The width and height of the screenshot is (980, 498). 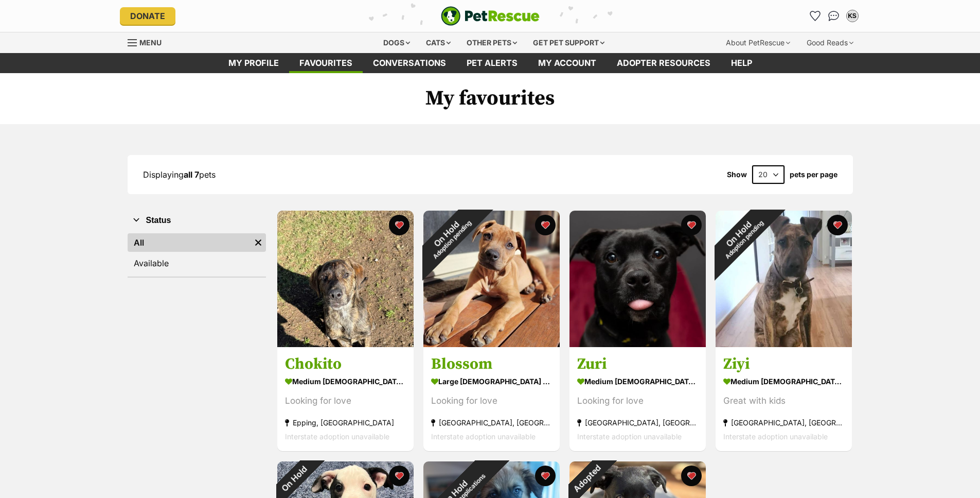 What do you see at coordinates (833, 16) in the screenshot?
I see `img: chat-41dd97257d64d25036548639549fe6c8038ab92f7586957e7f3b1b290dea8141.svg` at bounding box center [833, 16].